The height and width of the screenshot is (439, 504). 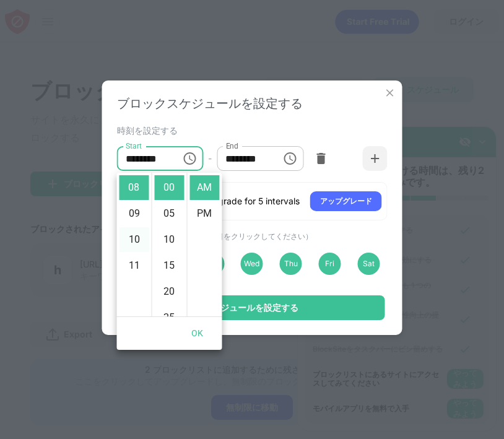 What do you see at coordinates (368, 264) in the screenshot?
I see `div: Sat` at bounding box center [368, 264].